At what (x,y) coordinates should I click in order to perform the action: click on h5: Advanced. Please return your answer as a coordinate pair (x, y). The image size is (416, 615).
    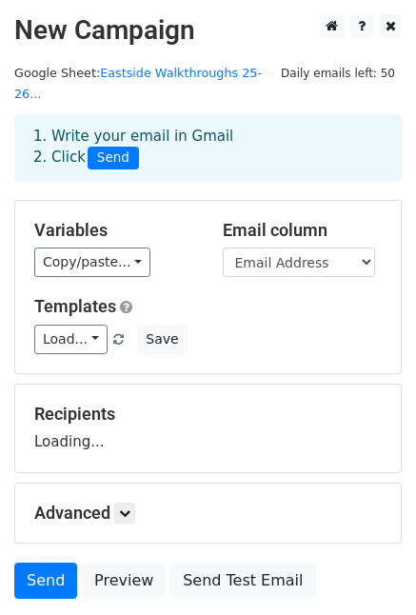
    Looking at the image, I should click on (208, 513).